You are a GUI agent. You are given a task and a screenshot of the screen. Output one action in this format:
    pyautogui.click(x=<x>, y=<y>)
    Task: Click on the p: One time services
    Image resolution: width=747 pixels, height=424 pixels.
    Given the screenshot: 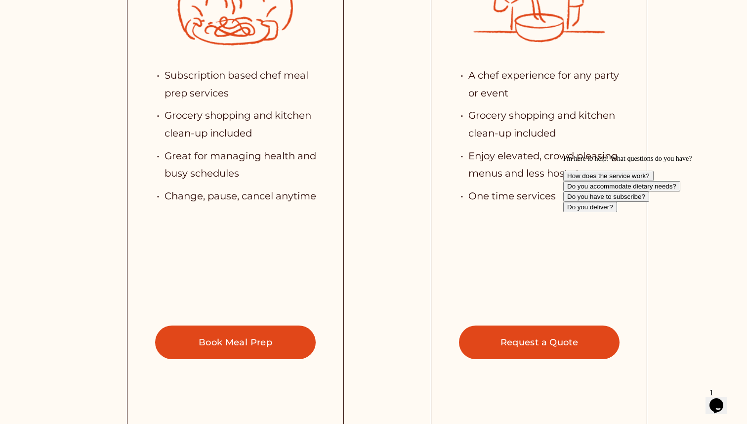 What is the action you would take?
    pyautogui.click(x=549, y=196)
    